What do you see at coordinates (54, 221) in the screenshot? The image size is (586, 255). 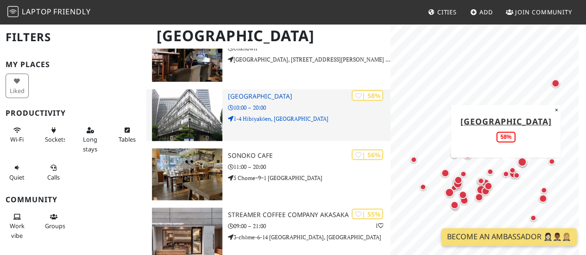 I see `button: Groups` at bounding box center [54, 221].